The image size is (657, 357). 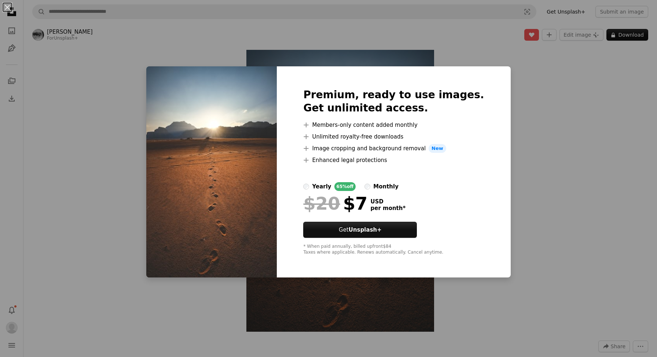 What do you see at coordinates (385, 186) in the screenshot?
I see `div: monthly` at bounding box center [385, 186].